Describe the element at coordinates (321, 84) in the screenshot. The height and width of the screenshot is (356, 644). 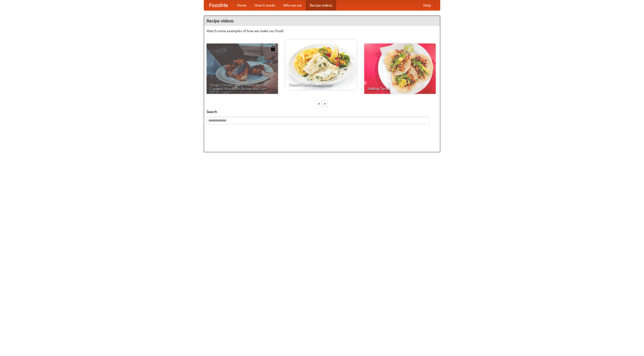
I see `span: French Fries Fish and Chips` at that location.